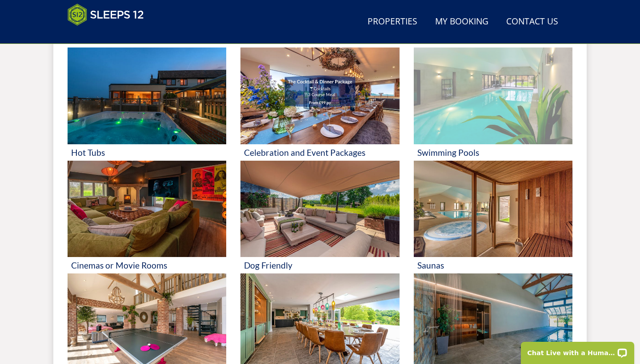 The height and width of the screenshot is (364, 640). Describe the element at coordinates (147, 104) in the screenshot. I see `a: 'Hot Tubs' - Large Group Accommodation Holiday Ideas Hot Tubs` at that location.